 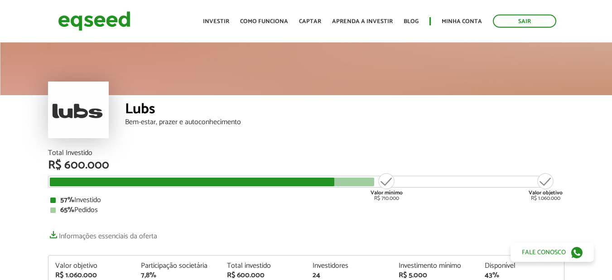 What do you see at coordinates (263, 266) in the screenshot?
I see `div: Total investido` at bounding box center [263, 266].